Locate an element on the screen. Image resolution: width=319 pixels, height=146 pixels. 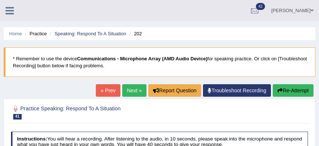
a: Speaking: Respond To A Situation is located at coordinates (90, 33).